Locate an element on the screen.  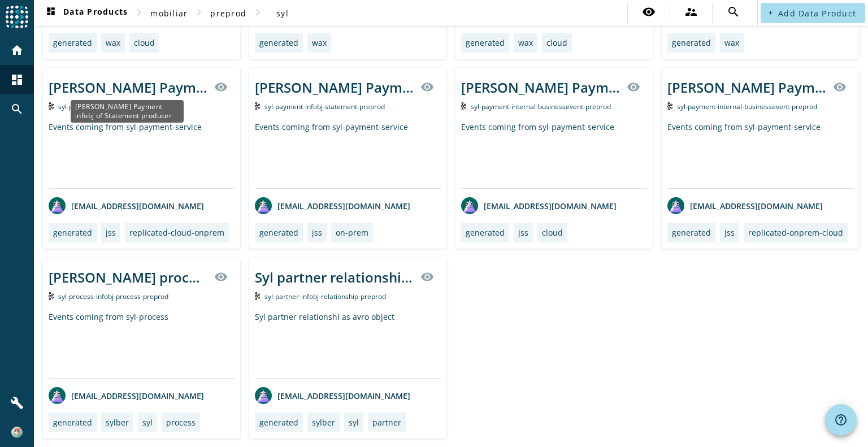
button: syl is located at coordinates (283, 13).